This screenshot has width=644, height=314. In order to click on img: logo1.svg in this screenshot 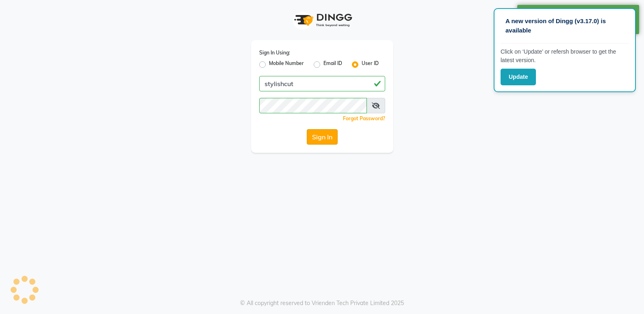, I will do `click(322, 20)`.